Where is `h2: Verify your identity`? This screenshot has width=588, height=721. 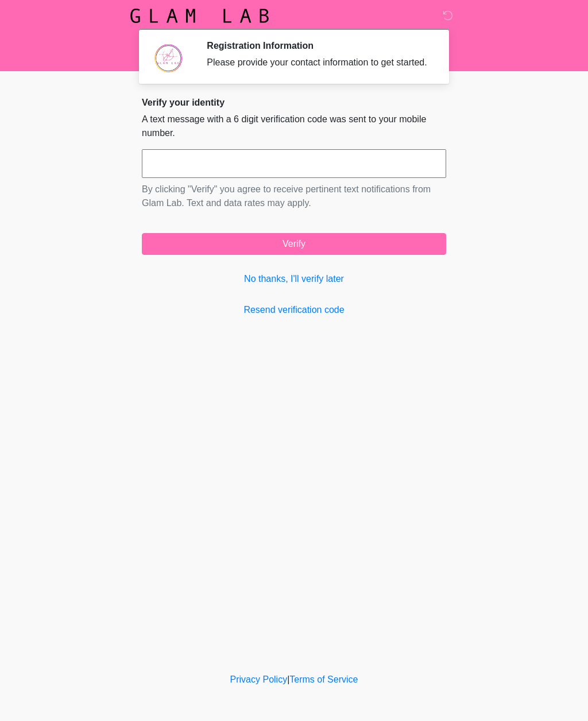
h2: Verify your identity is located at coordinates (294, 102).